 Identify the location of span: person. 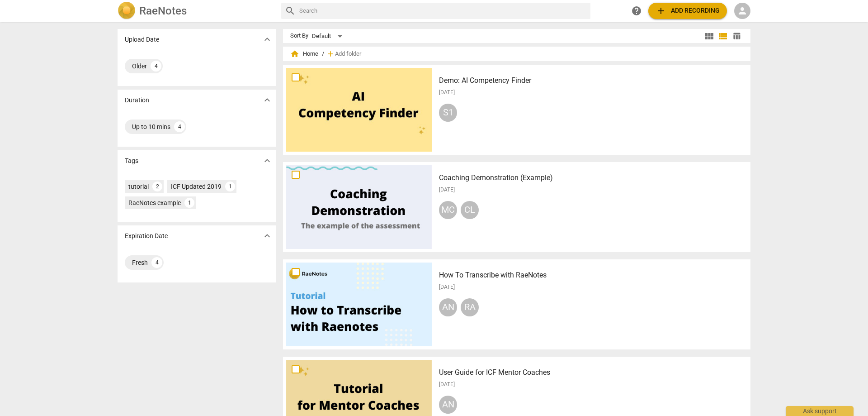
(742, 11).